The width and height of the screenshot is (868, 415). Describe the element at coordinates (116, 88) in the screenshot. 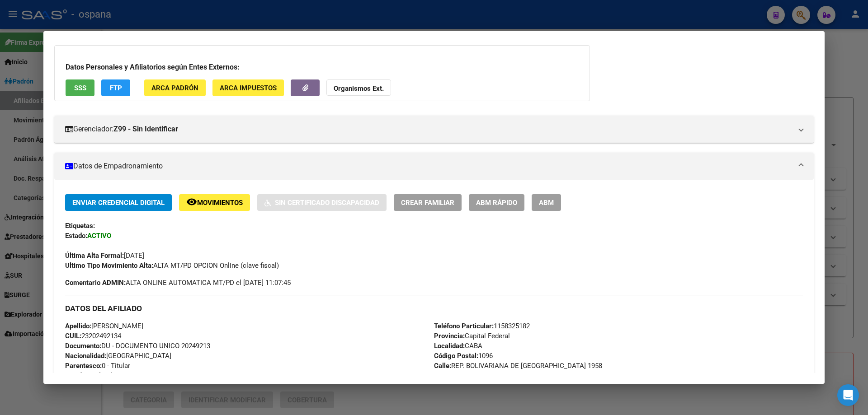

I see `button: FTP` at that location.